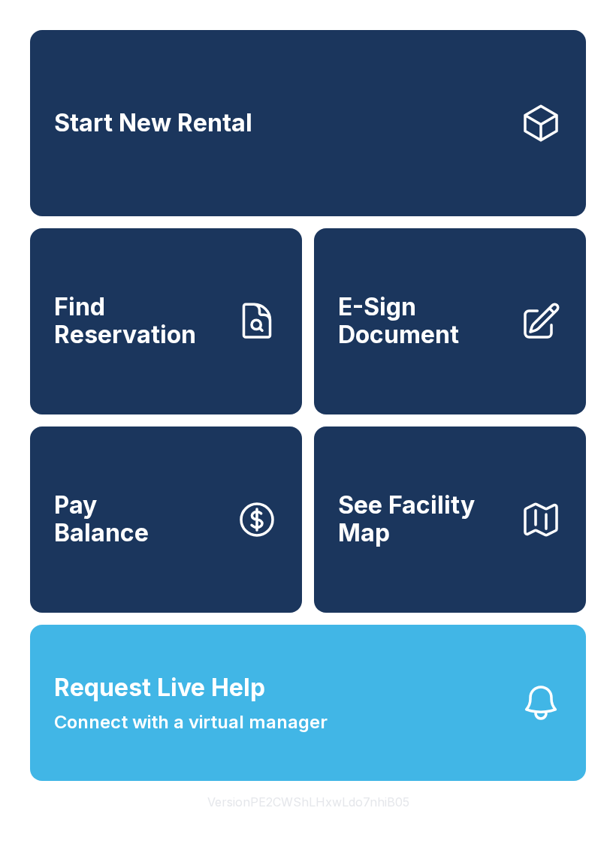 The image size is (616, 853). I want to click on button: See Facility Map, so click(450, 520).